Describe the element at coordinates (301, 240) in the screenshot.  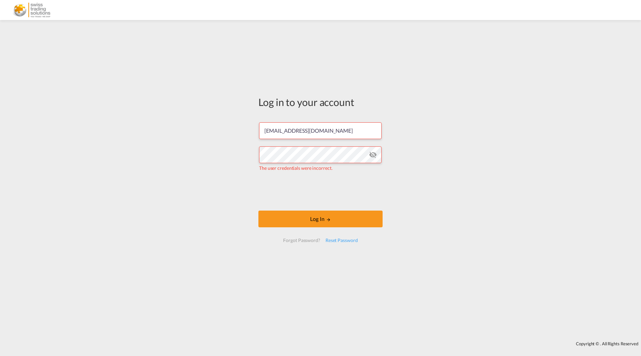
I see `div: Forgot Password?` at that location.